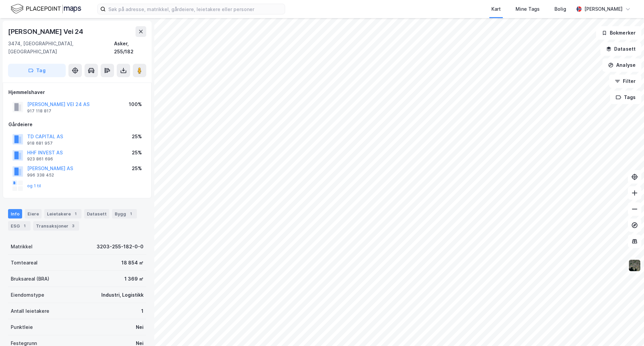 The image size is (644, 346). What do you see at coordinates (77, 124) in the screenshot?
I see `div: Gårdeiere` at bounding box center [77, 124].